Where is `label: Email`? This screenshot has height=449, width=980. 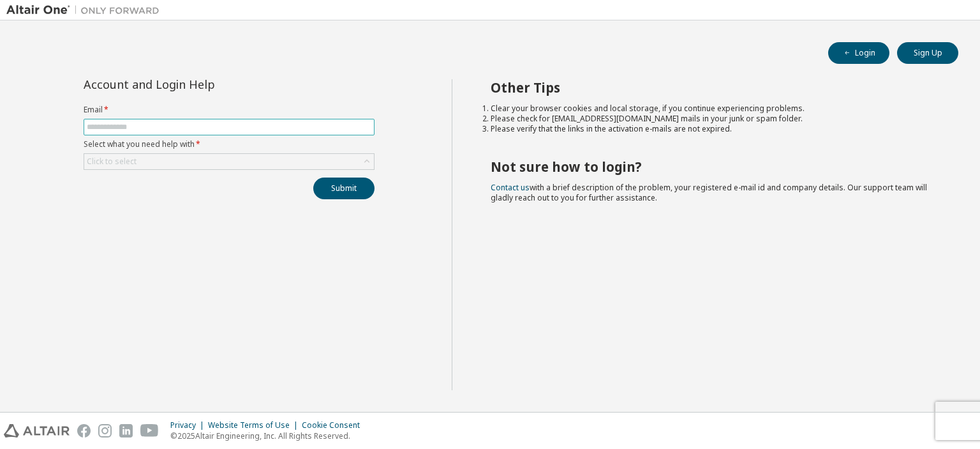
label: Email is located at coordinates (229, 110).